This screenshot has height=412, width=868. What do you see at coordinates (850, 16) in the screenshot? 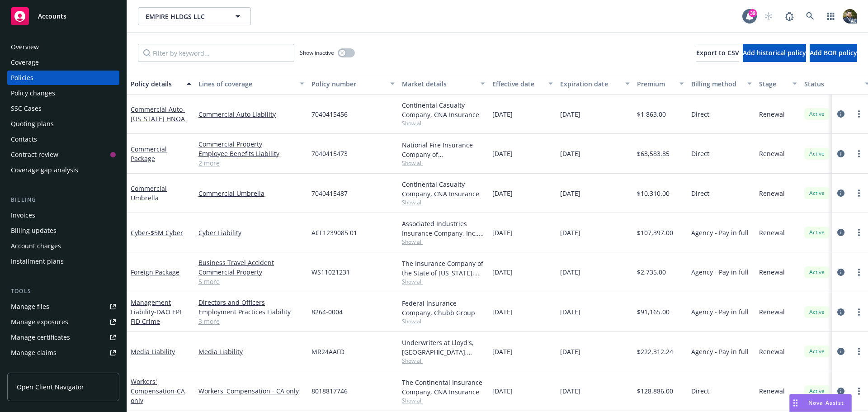
I see `img: photo` at bounding box center [850, 16].